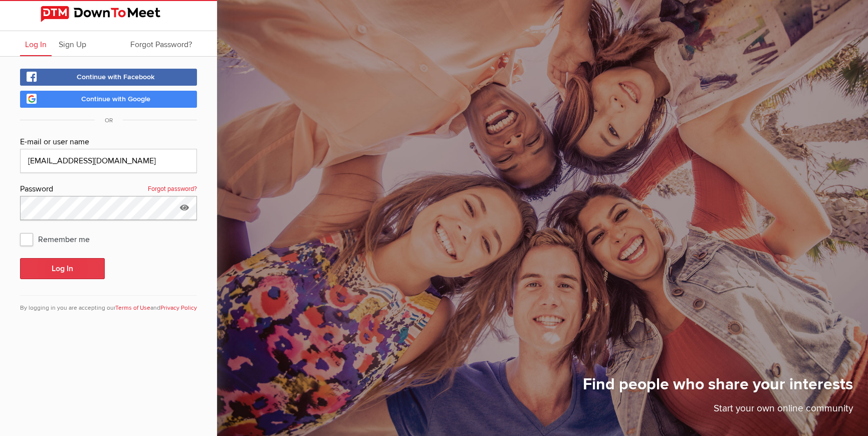 This screenshot has width=868, height=436. I want to click on div: Password, so click(108, 189).